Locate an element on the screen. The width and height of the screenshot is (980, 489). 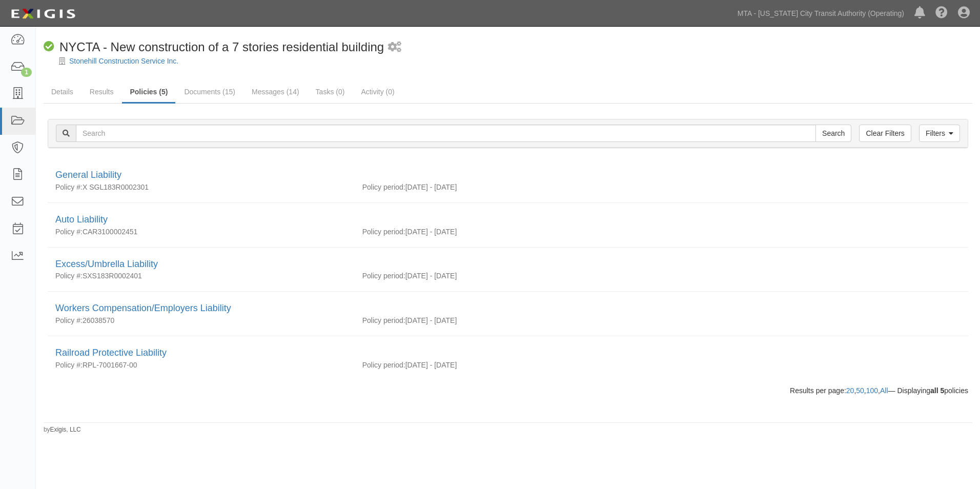
a: Exigis, LLC is located at coordinates (66, 430).